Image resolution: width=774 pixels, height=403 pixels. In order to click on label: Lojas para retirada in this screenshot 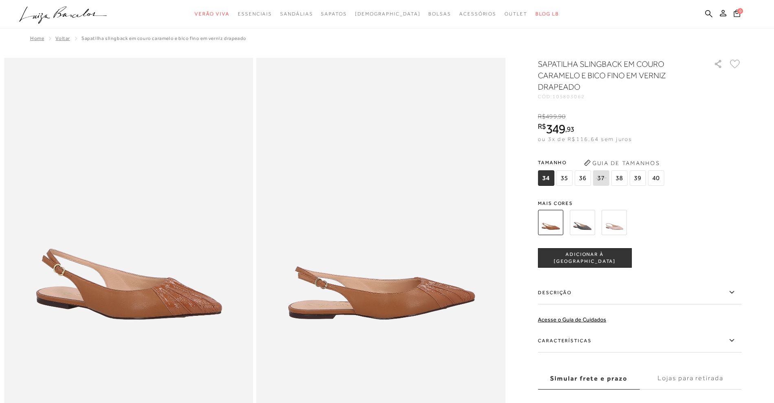, I will do `click(691, 378)`.